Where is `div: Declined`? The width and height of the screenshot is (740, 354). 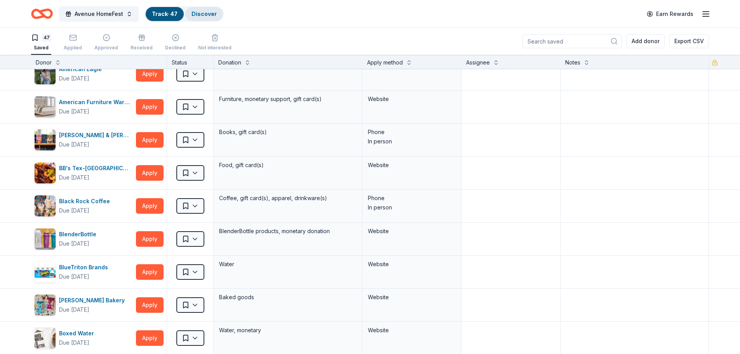 div: Declined is located at coordinates (175, 48).